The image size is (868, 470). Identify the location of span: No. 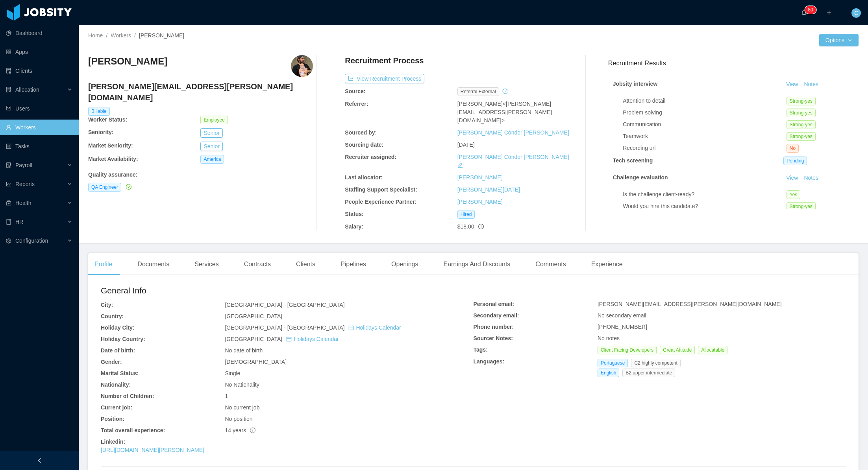
(792, 148).